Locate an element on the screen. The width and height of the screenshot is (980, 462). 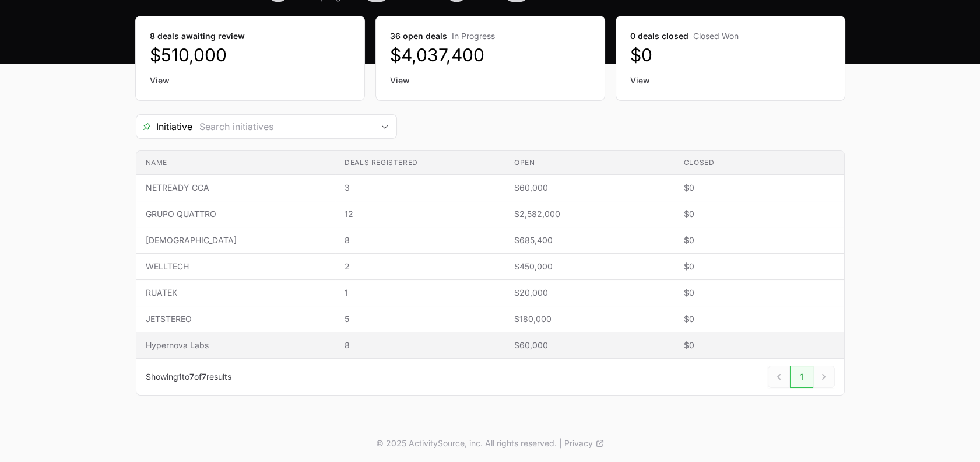
th: Closed is located at coordinates (759, 163).